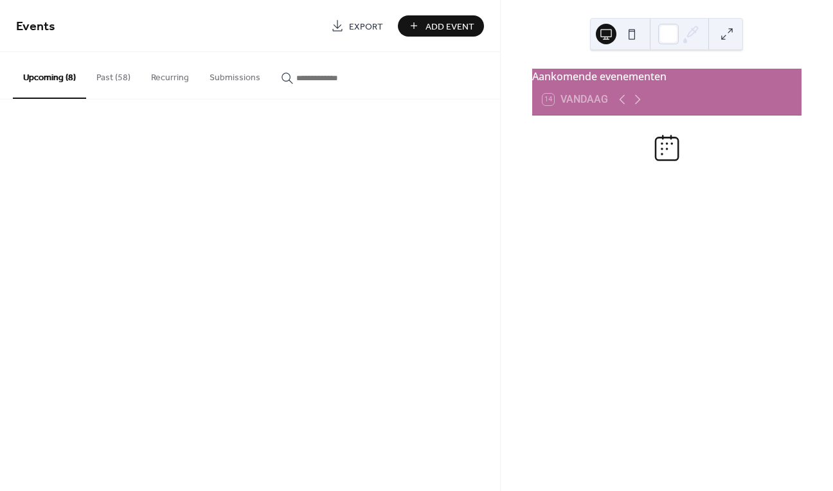 The image size is (833, 491). I want to click on span: Events, so click(35, 26).